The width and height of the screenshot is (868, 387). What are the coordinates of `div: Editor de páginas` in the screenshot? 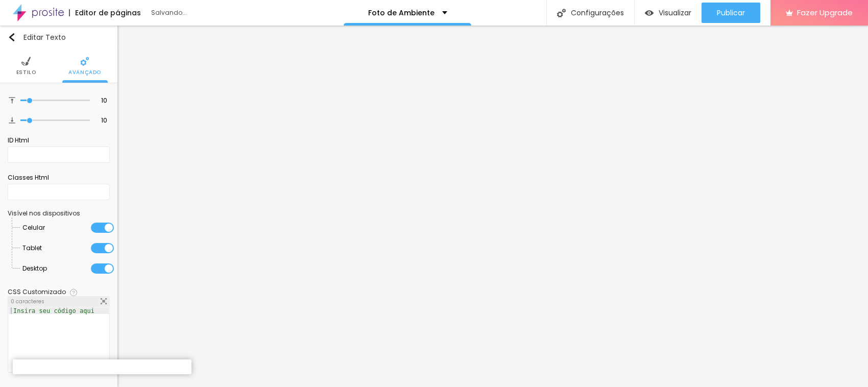 It's located at (105, 12).